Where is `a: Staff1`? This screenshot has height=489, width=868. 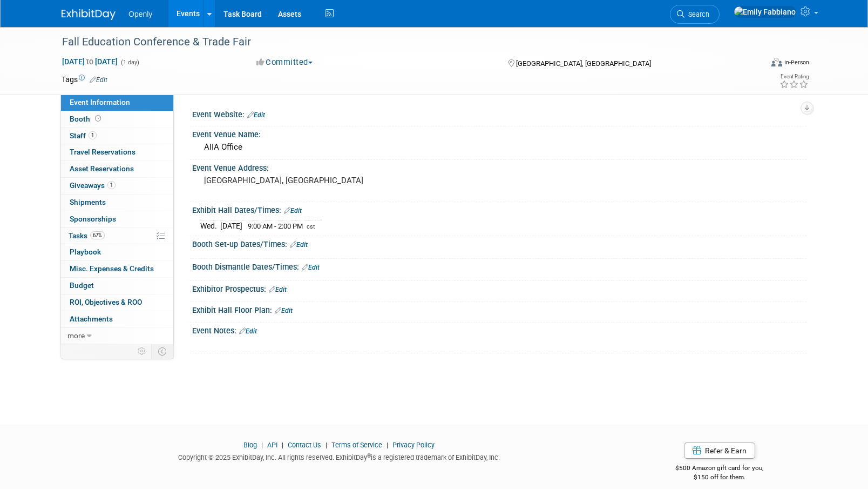
a: Staff1 is located at coordinates (117, 136).